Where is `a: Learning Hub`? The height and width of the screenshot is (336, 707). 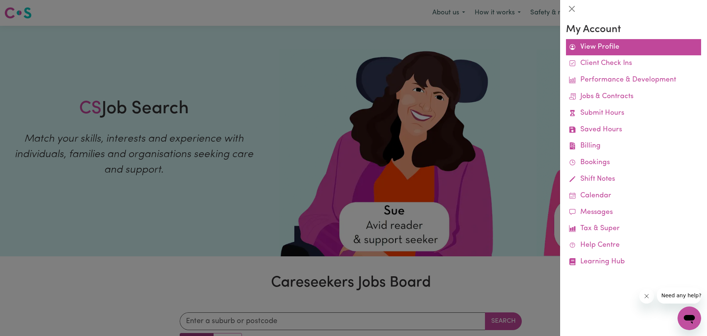 a: Learning Hub is located at coordinates (634, 262).